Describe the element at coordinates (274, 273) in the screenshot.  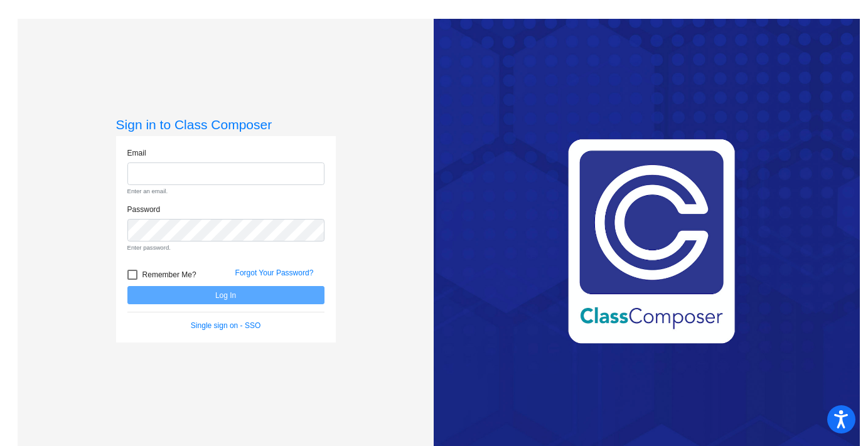
I see `a: Forgot Your Password?` at that location.